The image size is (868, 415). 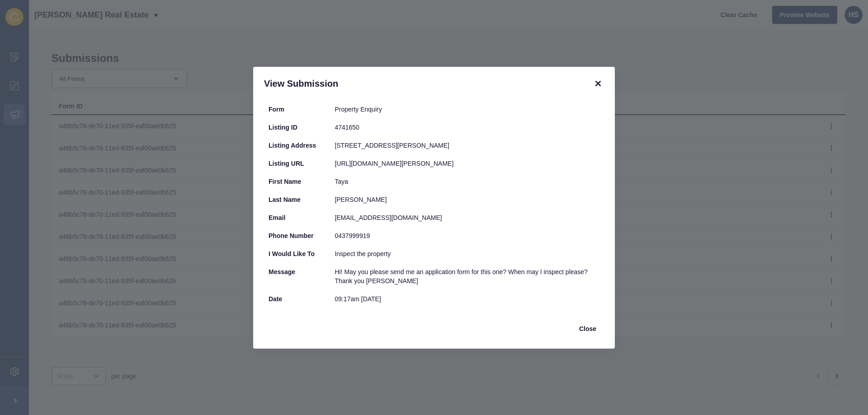 What do you see at coordinates (276, 218) in the screenshot?
I see `b: Email` at bounding box center [276, 218].